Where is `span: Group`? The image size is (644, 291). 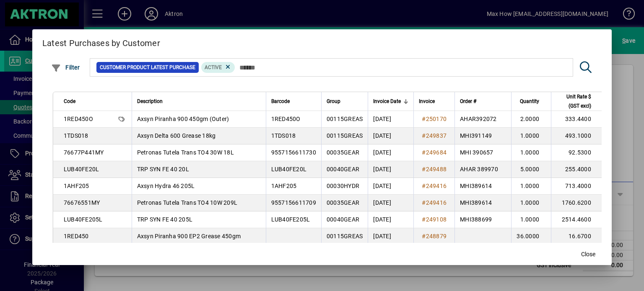 span: Group is located at coordinates (333, 102).